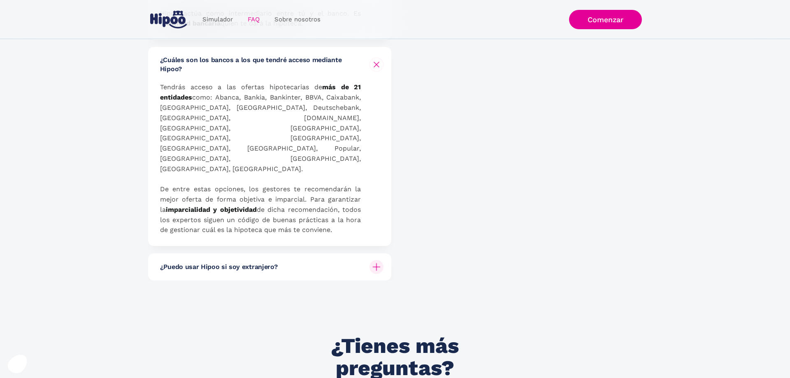  Describe the element at coordinates (298, 19) in the screenshot. I see `a: Sobre nosotros` at that location.